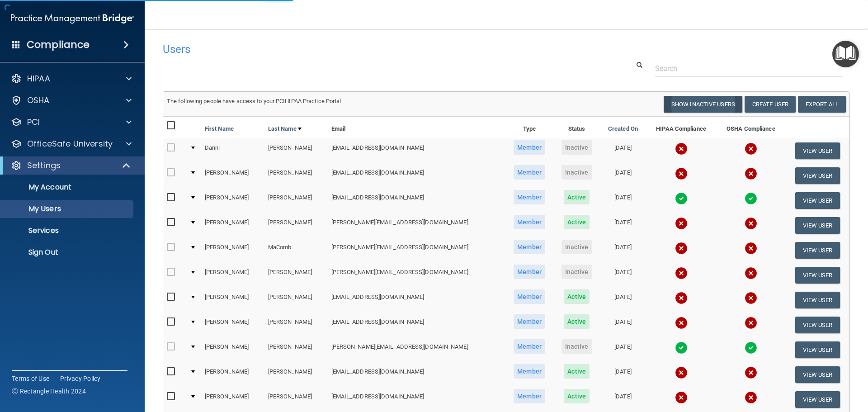  What do you see at coordinates (49, 391) in the screenshot?
I see `span: Ⓒ Rectangle Health 2024` at bounding box center [49, 391].